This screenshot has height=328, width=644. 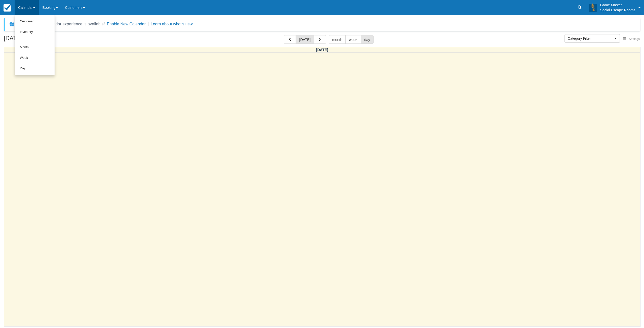 What do you see at coordinates (7, 8) in the screenshot?
I see `img: checkfront-main-nav-mini-logo.png` at bounding box center [7, 8].